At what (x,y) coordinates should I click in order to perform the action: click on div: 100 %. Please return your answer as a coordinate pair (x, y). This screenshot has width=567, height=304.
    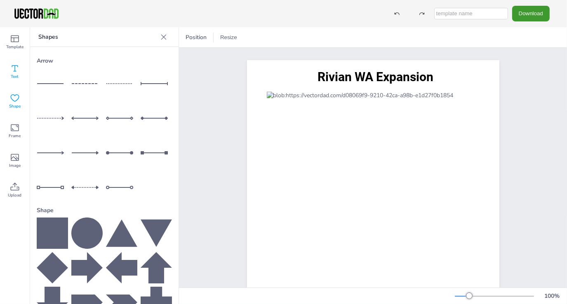
    Looking at the image, I should click on (552, 296).